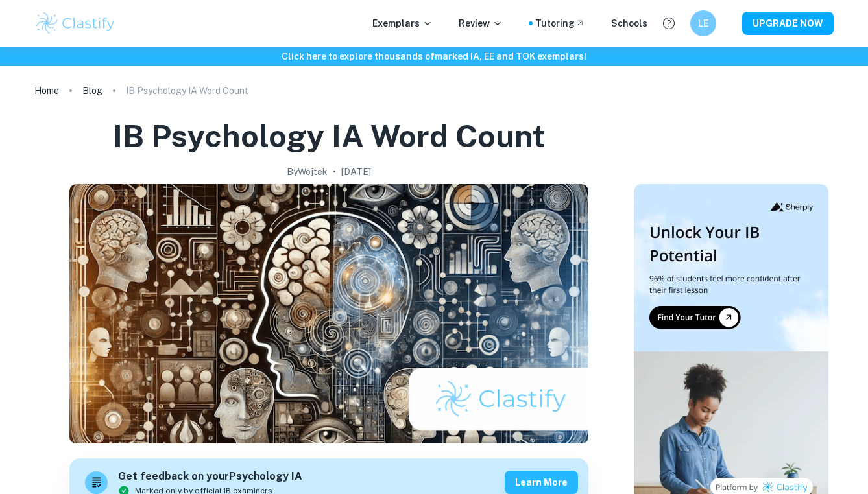 This screenshot has height=494, width=868. What do you see at coordinates (329, 314) in the screenshot?
I see `img: IB Psychology IA Word Count cover image` at bounding box center [329, 314].